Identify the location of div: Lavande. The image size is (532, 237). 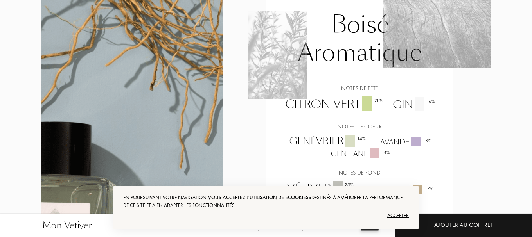
(403, 142).